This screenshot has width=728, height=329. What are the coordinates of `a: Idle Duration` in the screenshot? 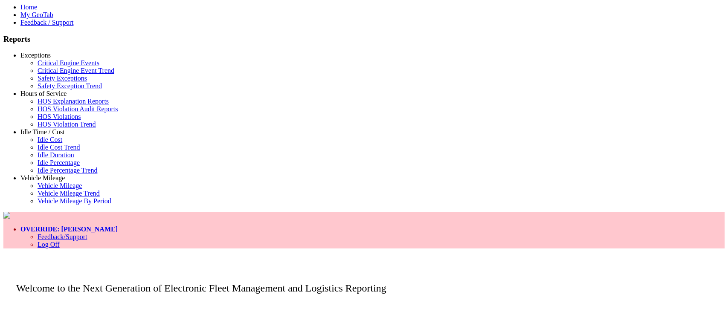 It's located at (56, 155).